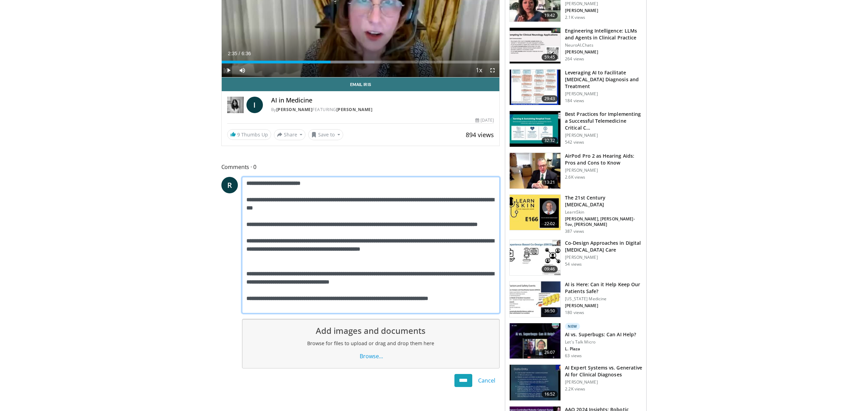 Image resolution: width=868 pixels, height=411 pixels. I want to click on span: R, so click(229, 185).